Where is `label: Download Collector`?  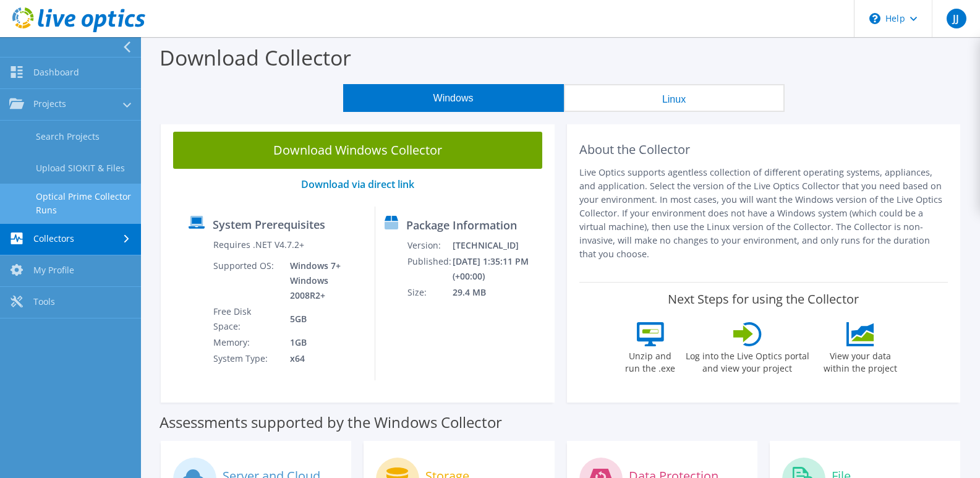 label: Download Collector is located at coordinates (255, 58).